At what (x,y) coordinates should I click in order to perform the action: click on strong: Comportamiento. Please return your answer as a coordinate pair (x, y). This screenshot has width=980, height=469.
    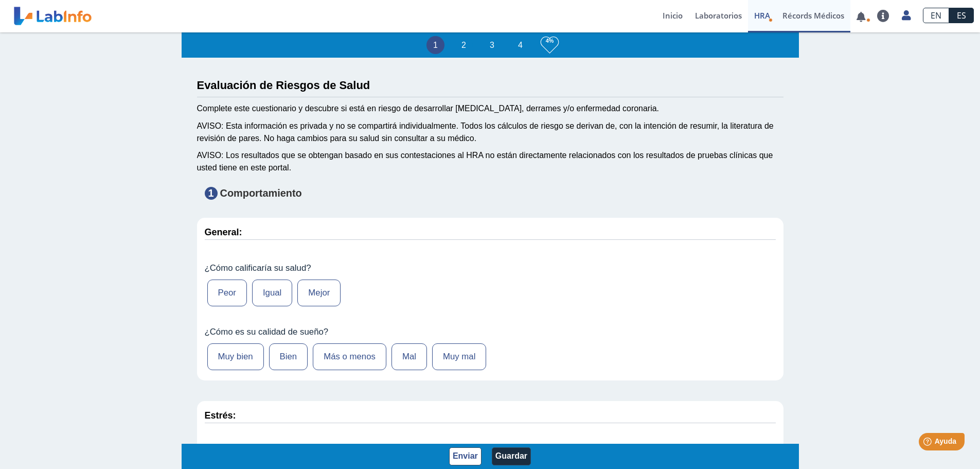
    Looking at the image, I should click on (261, 193).